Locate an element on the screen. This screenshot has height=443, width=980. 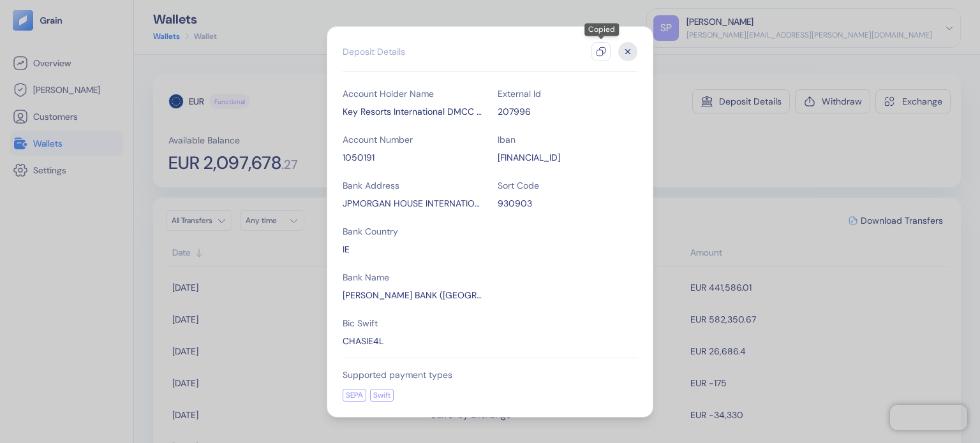
div: Bank Address is located at coordinates (412, 185).